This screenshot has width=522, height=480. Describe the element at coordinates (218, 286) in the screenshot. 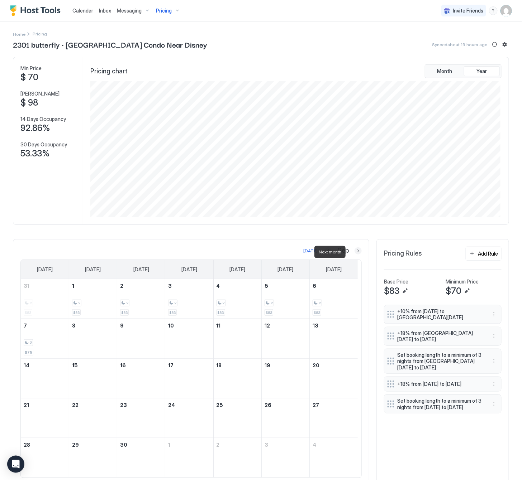

I see `span: 4` at that location.